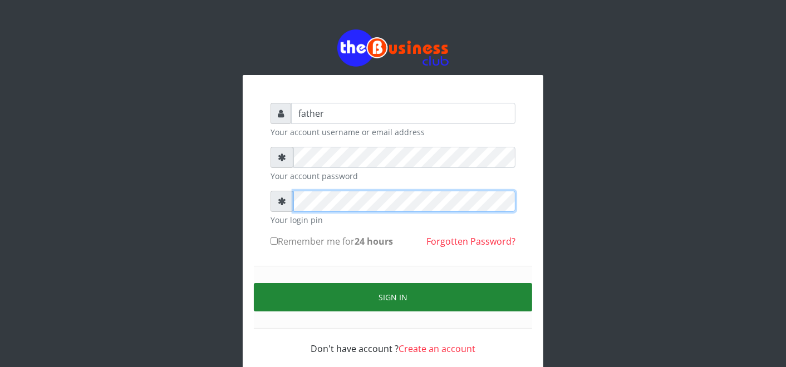 This screenshot has height=367, width=786. What do you see at coordinates (274, 241) in the screenshot?
I see `input: Remember me for24 hours` at bounding box center [274, 241].